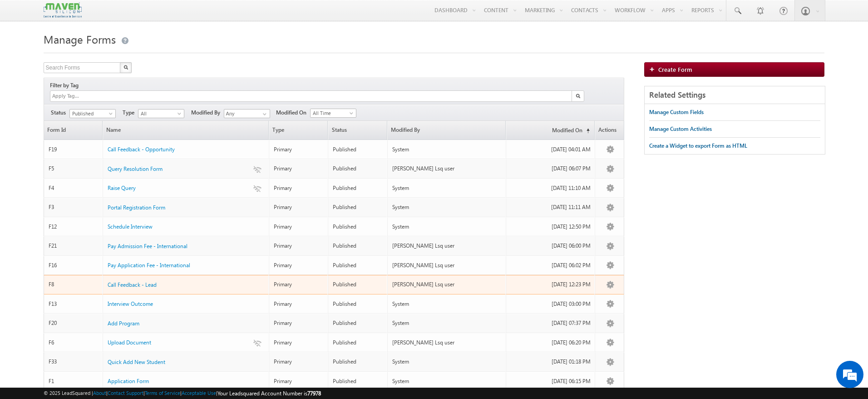 This screenshot has width=868, height=399. I want to click on img: Custom Logo, so click(63, 10).